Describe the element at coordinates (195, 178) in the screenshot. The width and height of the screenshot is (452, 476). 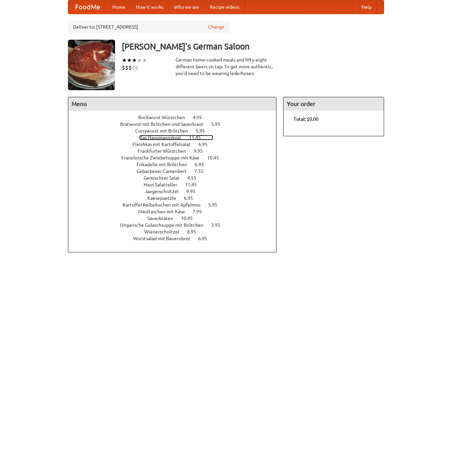
I see `span: 4.55` at that location.